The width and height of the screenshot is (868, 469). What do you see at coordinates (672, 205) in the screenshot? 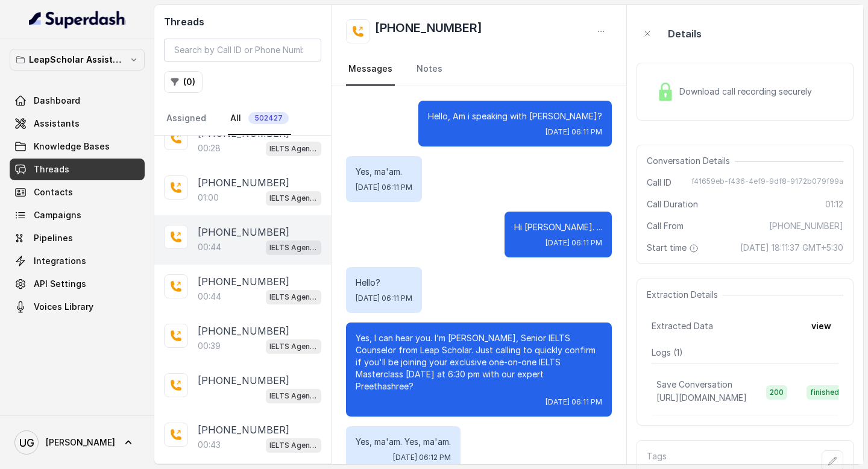
I see `span: Call Duration` at bounding box center [672, 205].